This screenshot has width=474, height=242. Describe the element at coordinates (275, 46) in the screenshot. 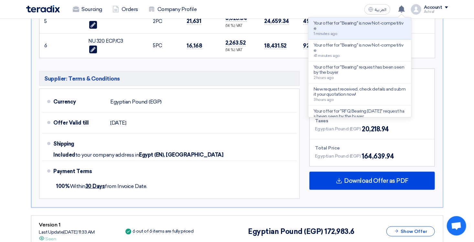

I see `span: 18,431.52` at that location.